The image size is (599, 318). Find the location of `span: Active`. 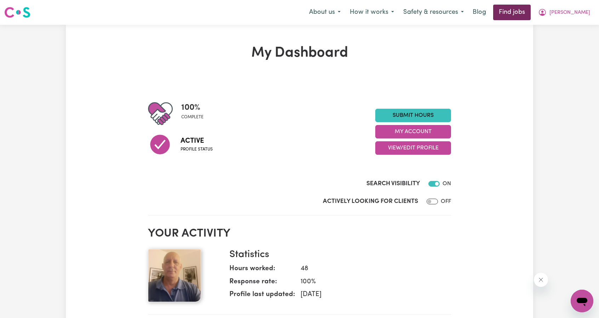

span: Active is located at coordinates (197, 141).